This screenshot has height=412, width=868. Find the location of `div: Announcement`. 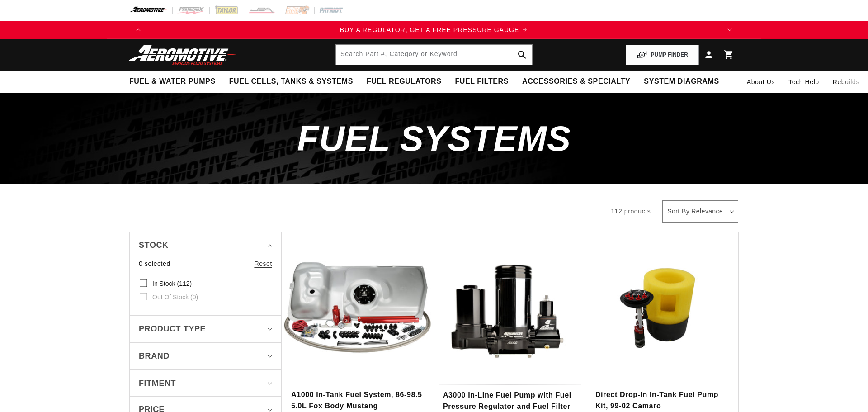

div: Announcement is located at coordinates (434, 30).